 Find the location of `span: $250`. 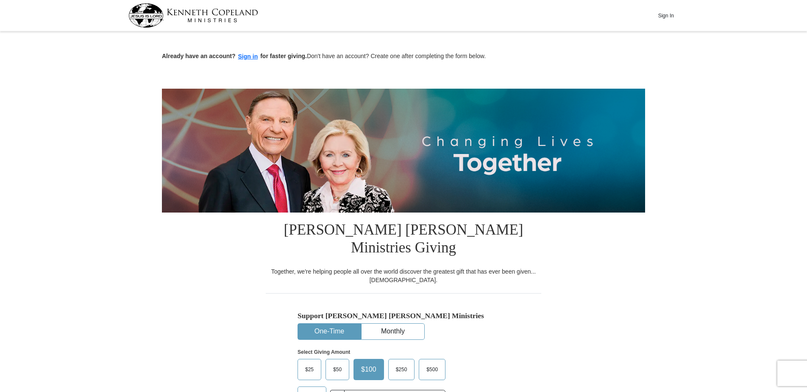

span: $250 is located at coordinates (401, 369).